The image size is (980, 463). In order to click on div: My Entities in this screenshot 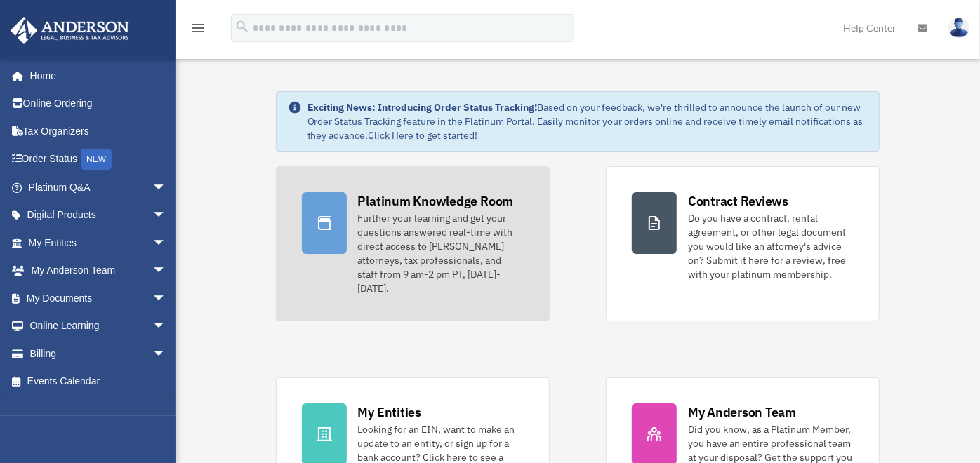, I will do `click(389, 412)`.